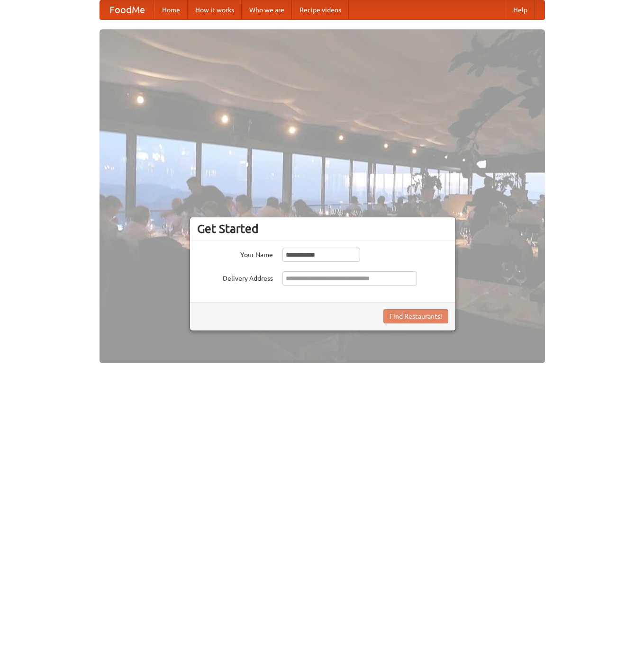  I want to click on label: Delivery Address, so click(235, 277).